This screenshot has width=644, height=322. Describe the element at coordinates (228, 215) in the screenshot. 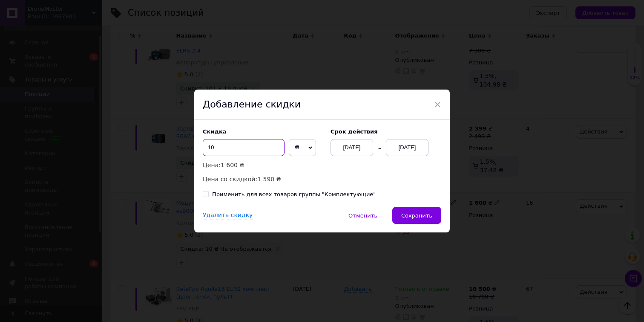

I see `div: Удалить скидку` at that location.